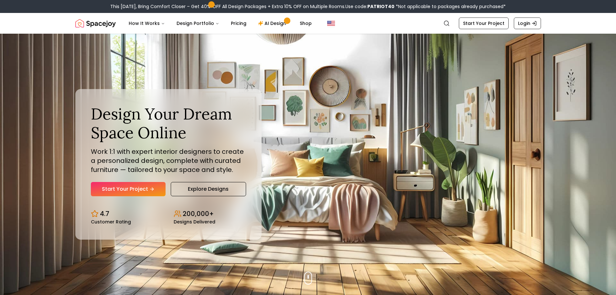 The width and height of the screenshot is (616, 295). I want to click on small: Customer Rating, so click(111, 222).